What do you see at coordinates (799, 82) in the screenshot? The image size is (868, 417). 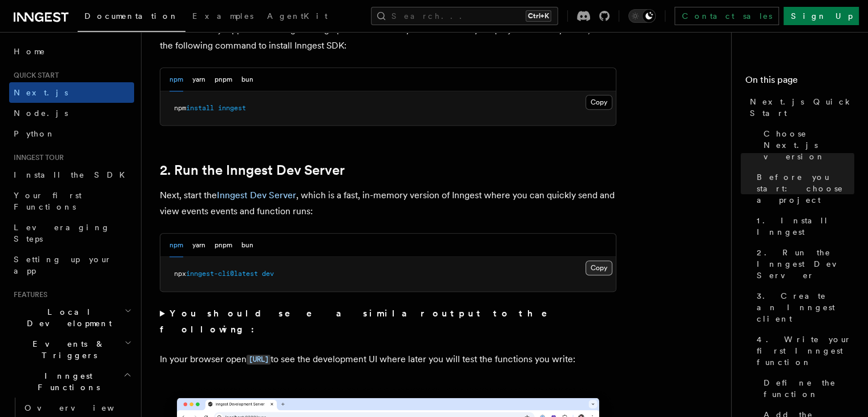 I see `h4: On this page` at bounding box center [799, 82].